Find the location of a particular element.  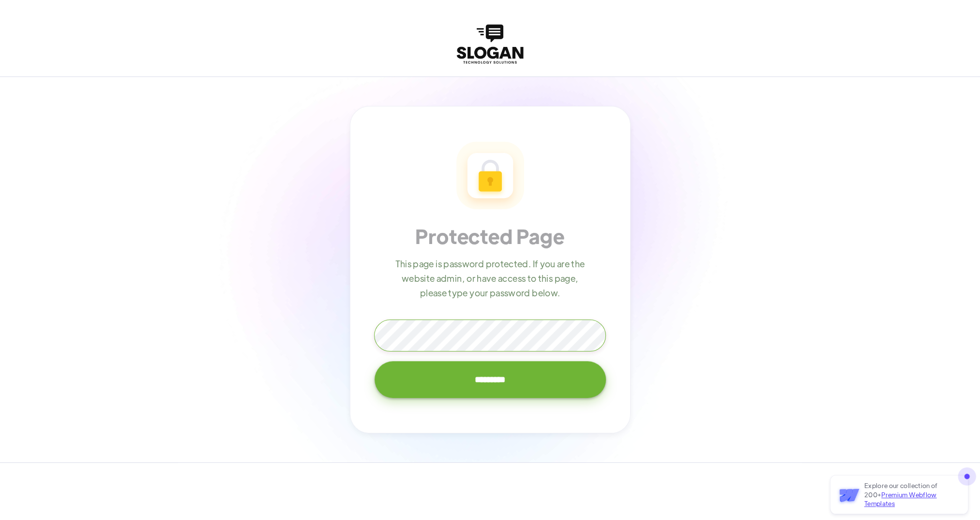

p: This page is password protected. If you are the website admin, or have access to this page, pleas... is located at coordinates (490, 278).